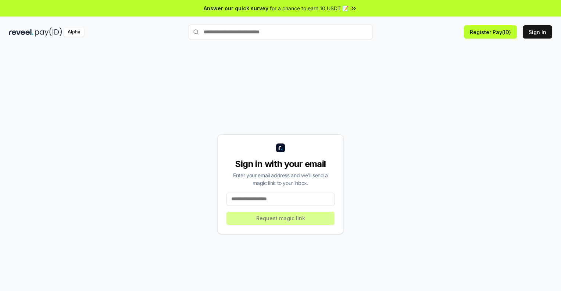 The width and height of the screenshot is (561, 291). Describe the element at coordinates (537, 32) in the screenshot. I see `button: Sign In` at that location.